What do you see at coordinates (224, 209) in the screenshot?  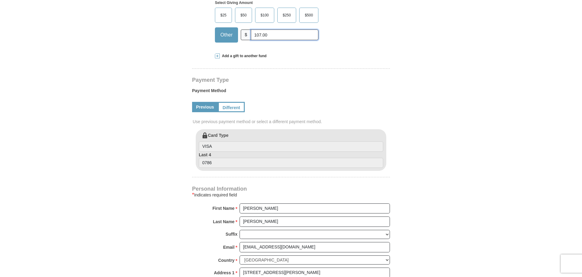 I see `strong: First Name` at bounding box center [224, 209].